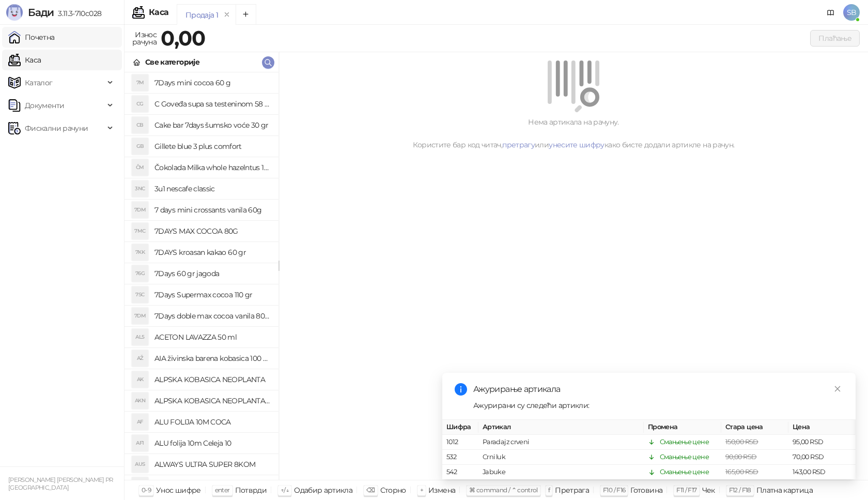 Image resolution: width=868 pixels, height=500 pixels. What do you see at coordinates (461, 458) in the screenshot?
I see `td: 532` at bounding box center [461, 458].